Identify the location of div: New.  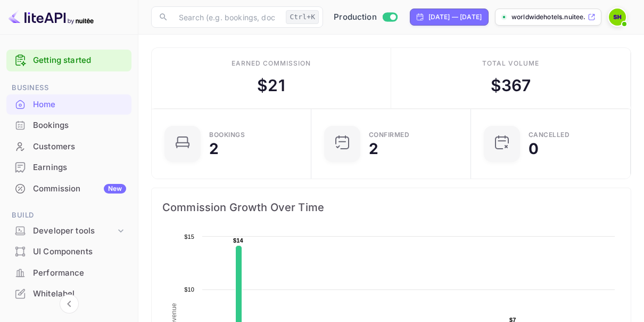
(115, 189).